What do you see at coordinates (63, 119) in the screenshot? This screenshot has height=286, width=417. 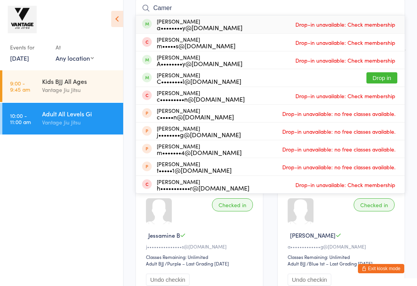 I see `a: 10:00 -11:00 amAdult All Levels GiVantage Jiu Jitsu` at bounding box center [63, 119].